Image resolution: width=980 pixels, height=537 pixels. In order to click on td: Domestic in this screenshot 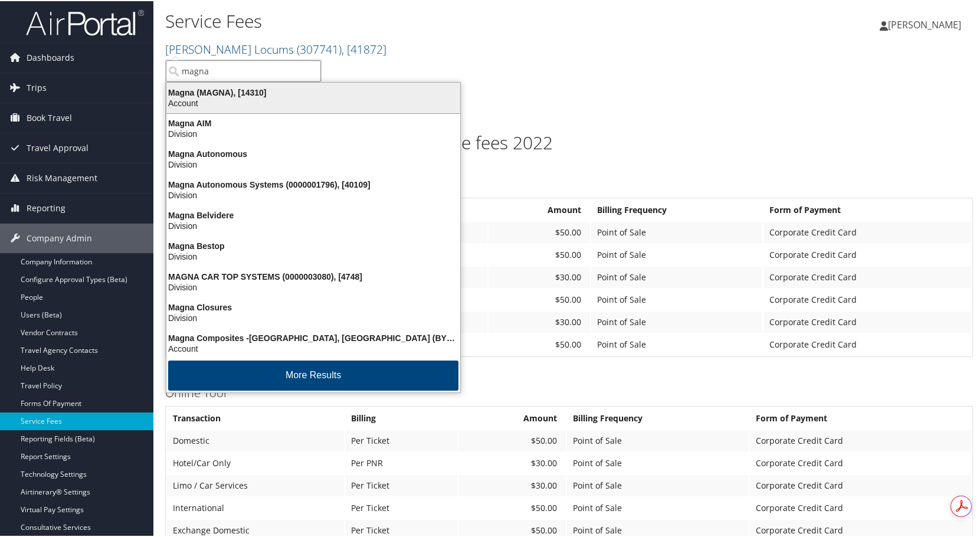, I will do `click(256, 439)`.